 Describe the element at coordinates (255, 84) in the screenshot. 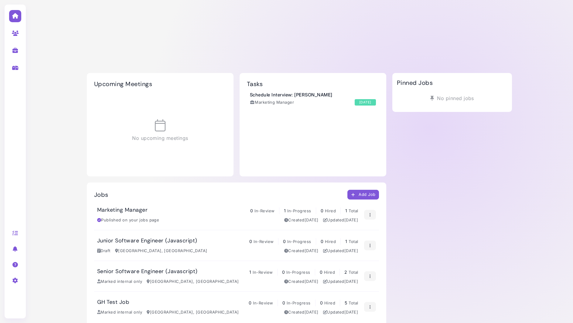

I see `h2: Tasks` at that location.